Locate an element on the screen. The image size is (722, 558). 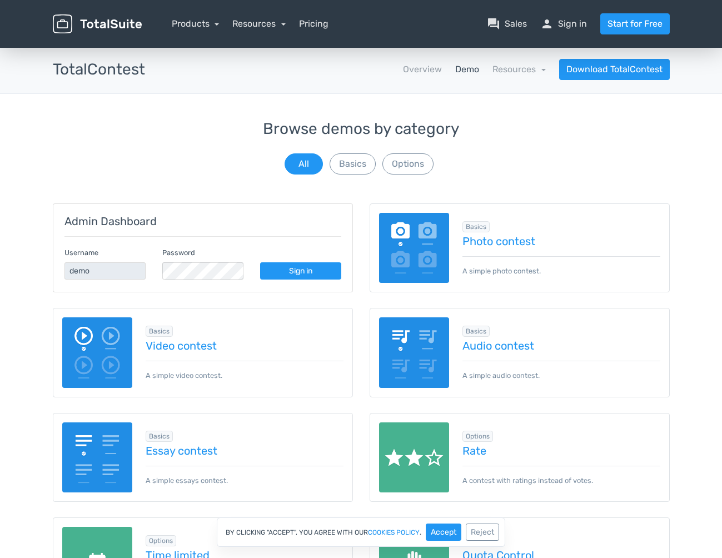
a: personSign in is located at coordinates (564, 24).